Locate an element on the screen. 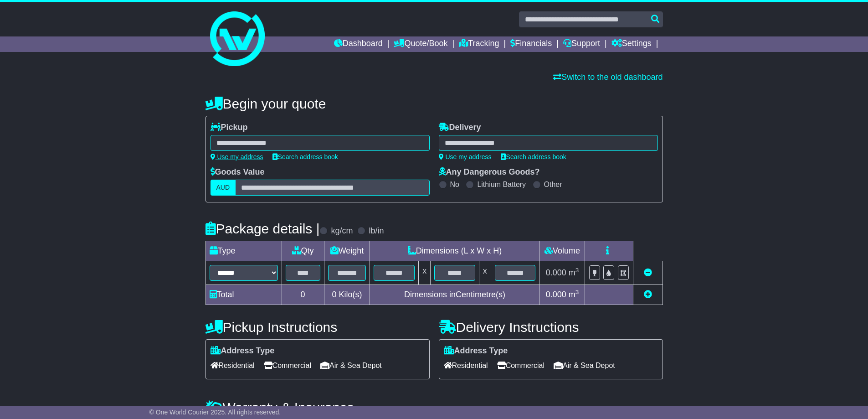 This screenshot has height=419, width=868. a: Switch to the old dashboard is located at coordinates (608, 77).